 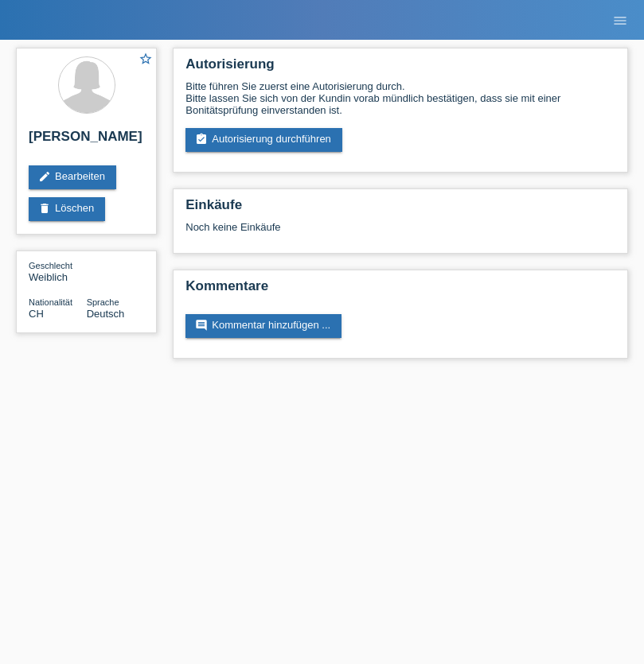 What do you see at coordinates (146, 59) in the screenshot?
I see `a: star_border` at bounding box center [146, 59].